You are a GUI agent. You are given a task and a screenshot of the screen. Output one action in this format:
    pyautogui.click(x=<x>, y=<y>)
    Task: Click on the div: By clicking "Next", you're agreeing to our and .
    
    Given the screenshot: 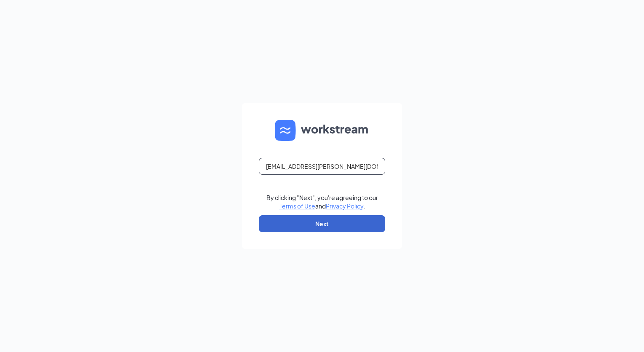 What is the action you would take?
    pyautogui.click(x=322, y=202)
    